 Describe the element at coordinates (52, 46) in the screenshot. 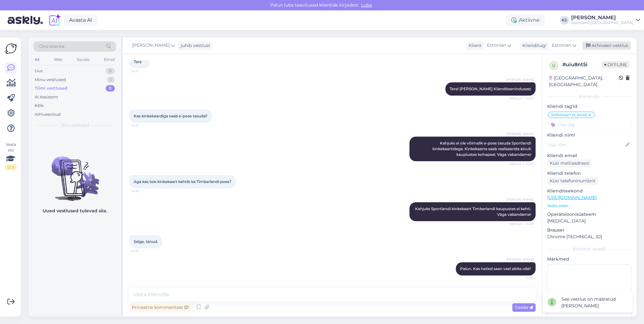

I see `span: Otsi kliente` at that location.